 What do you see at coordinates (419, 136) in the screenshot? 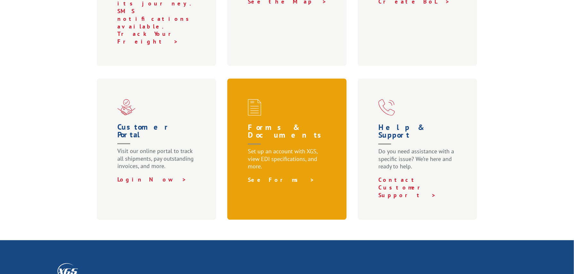
I see `h1: Help & Support` at bounding box center [419, 136].